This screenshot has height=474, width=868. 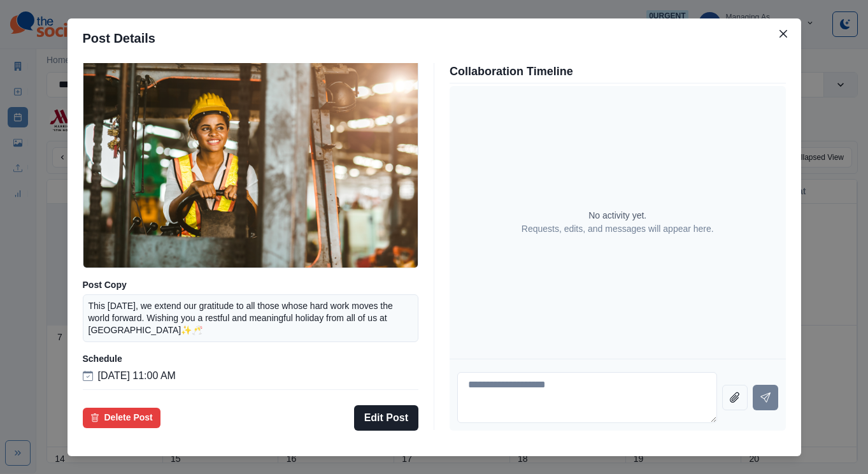 What do you see at coordinates (122, 418) in the screenshot?
I see `button: Delete Post` at bounding box center [122, 418].